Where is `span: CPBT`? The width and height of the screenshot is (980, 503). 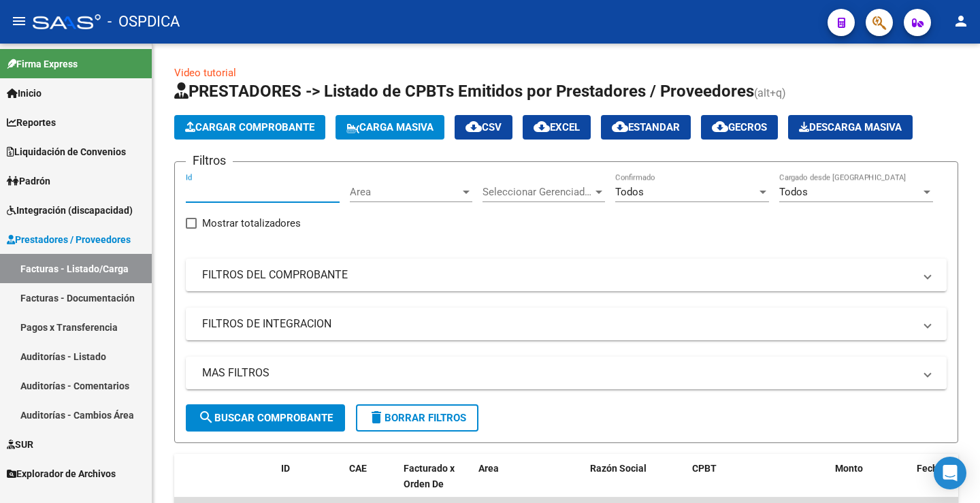 span: CPBT is located at coordinates (705, 468).